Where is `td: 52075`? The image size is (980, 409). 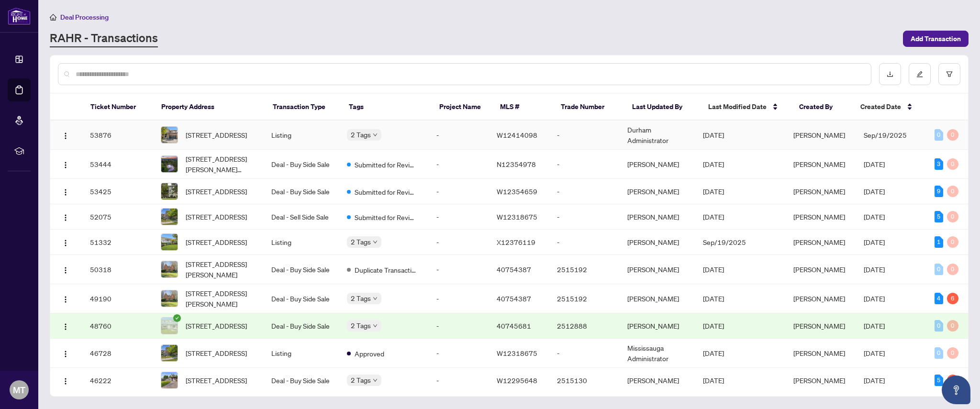 td: 52075 is located at coordinates (118, 217).